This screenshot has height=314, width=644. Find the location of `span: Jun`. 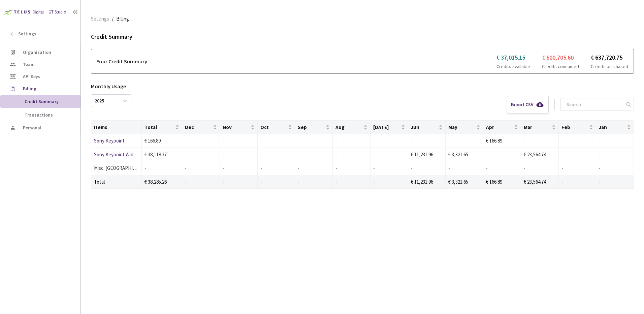

span: Jun is located at coordinates (424, 127).